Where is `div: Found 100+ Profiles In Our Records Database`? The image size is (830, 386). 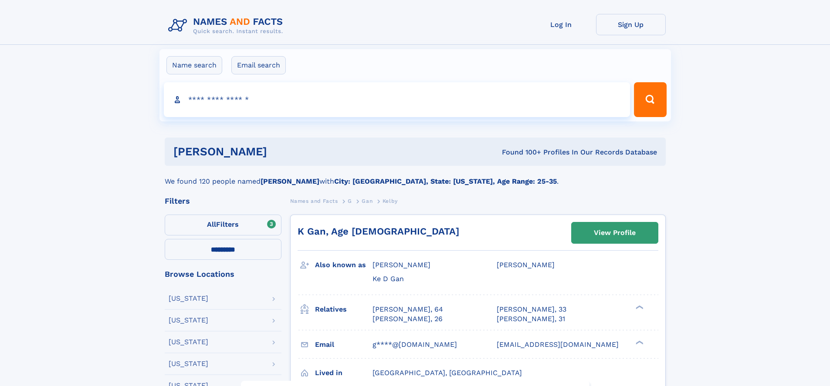 div: Found 100+ Profiles In Our Records Database is located at coordinates (521, 152).